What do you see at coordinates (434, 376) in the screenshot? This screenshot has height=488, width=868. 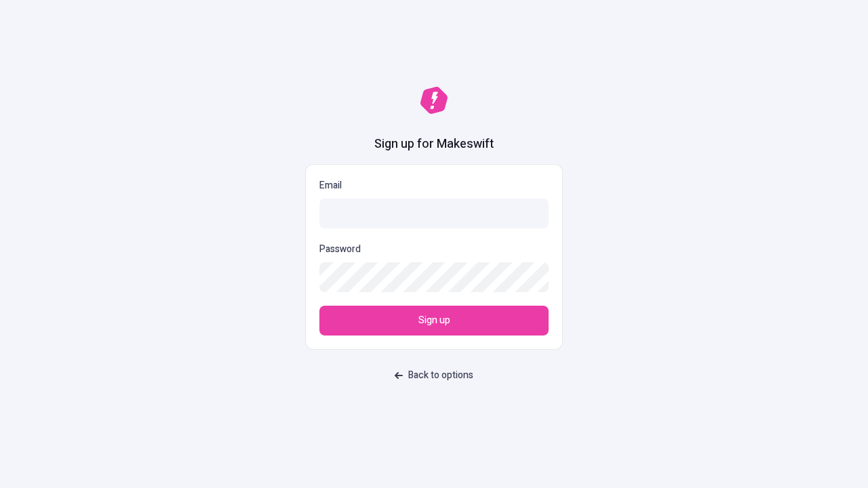 I see `button: Back to options` at bounding box center [434, 376].